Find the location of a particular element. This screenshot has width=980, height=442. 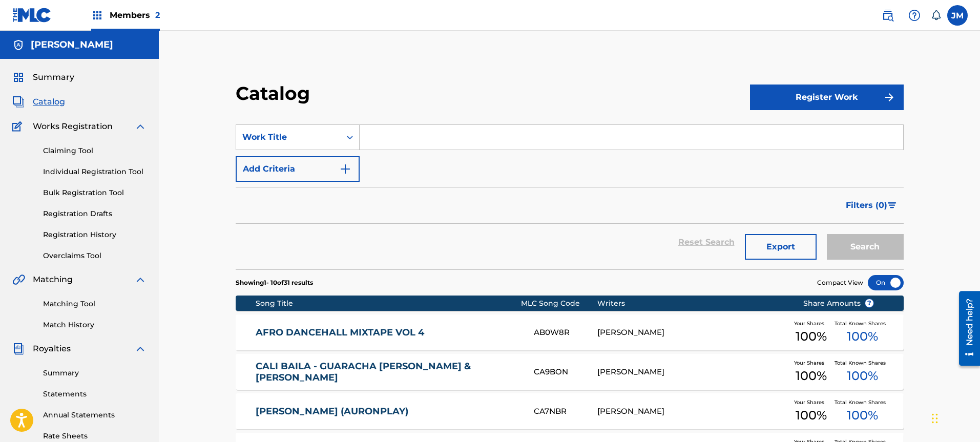

a: Summary is located at coordinates (95, 373).